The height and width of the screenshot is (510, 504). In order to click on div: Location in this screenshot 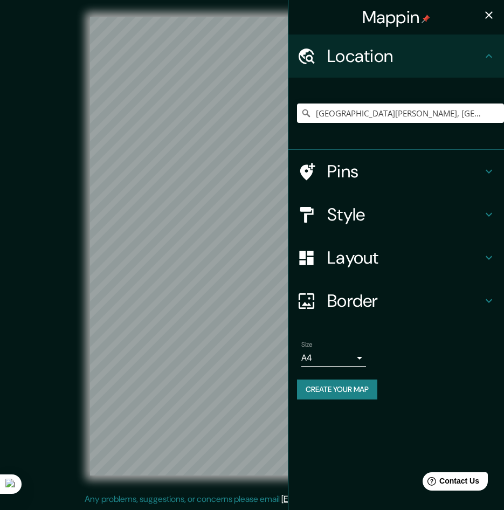, I will do `click(396, 56)`.